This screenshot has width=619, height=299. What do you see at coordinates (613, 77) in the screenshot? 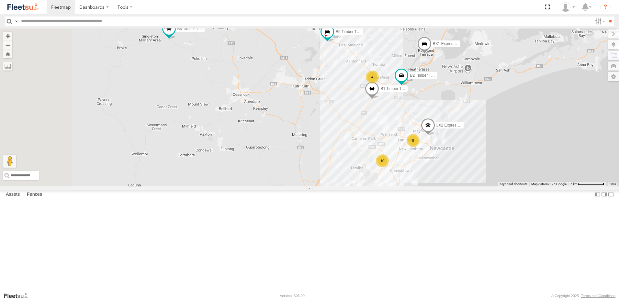
I see `label: Map Settings` at bounding box center [613, 77].